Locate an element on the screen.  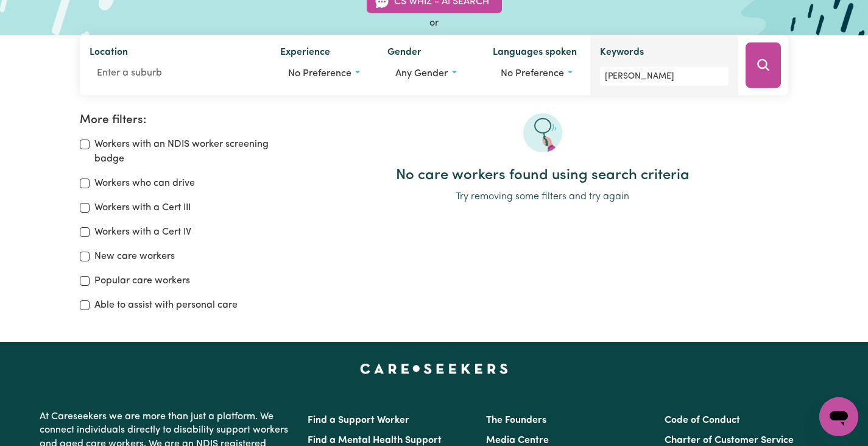
a: Code of Conduct is located at coordinates (703, 420).